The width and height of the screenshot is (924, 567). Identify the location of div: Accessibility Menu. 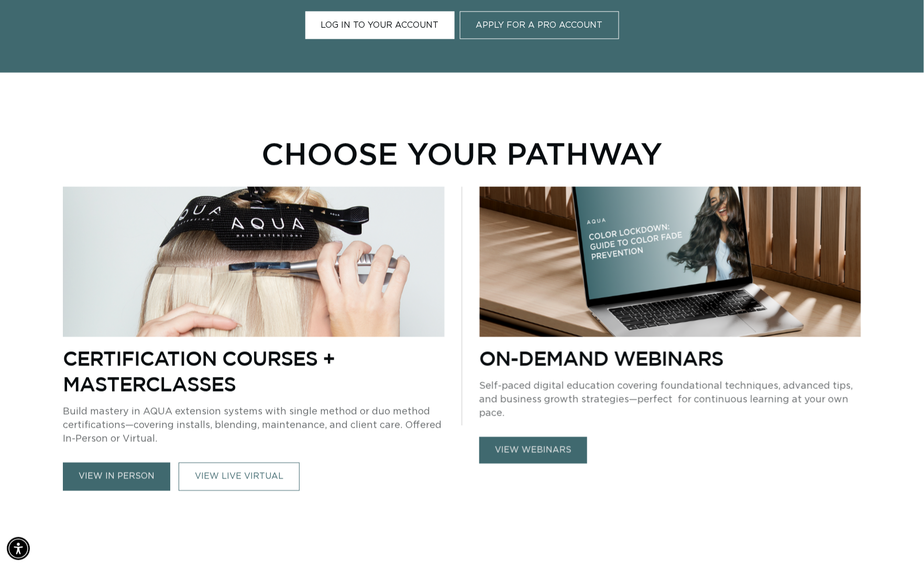
(19, 549).